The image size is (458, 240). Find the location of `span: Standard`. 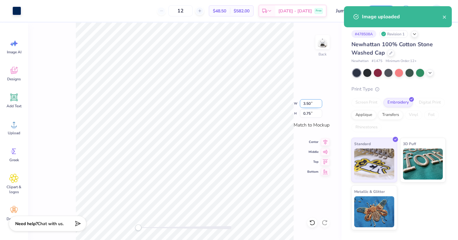

span: Standard is located at coordinates (362, 144).